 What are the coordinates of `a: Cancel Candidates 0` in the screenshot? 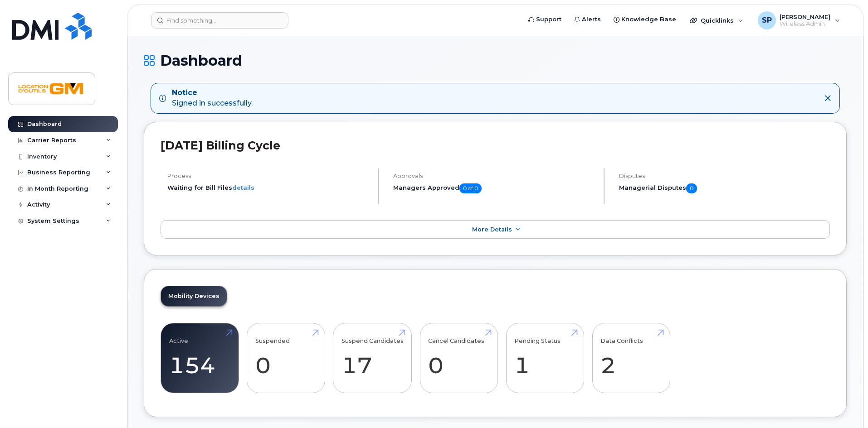 It's located at (458, 358).